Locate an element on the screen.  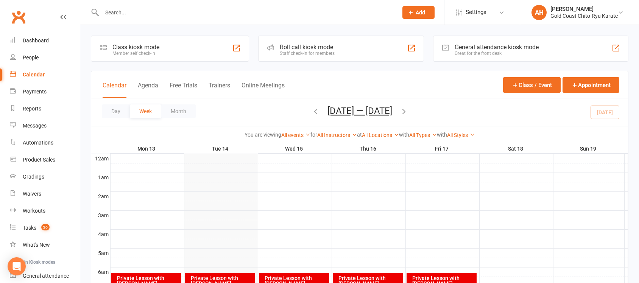
a: Messages is located at coordinates (45, 126).